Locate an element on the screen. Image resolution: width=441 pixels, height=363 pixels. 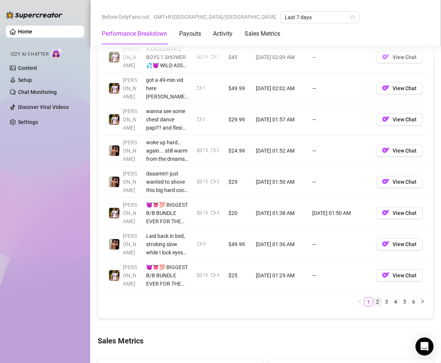
div: Open Intercom Messenger is located at coordinates (425, 346).